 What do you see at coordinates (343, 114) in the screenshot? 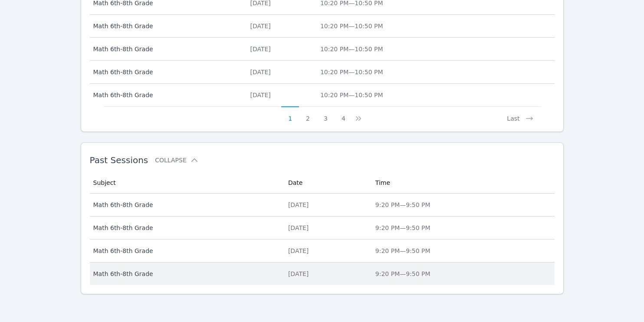
I see `button: 4` at bounding box center [343, 114].